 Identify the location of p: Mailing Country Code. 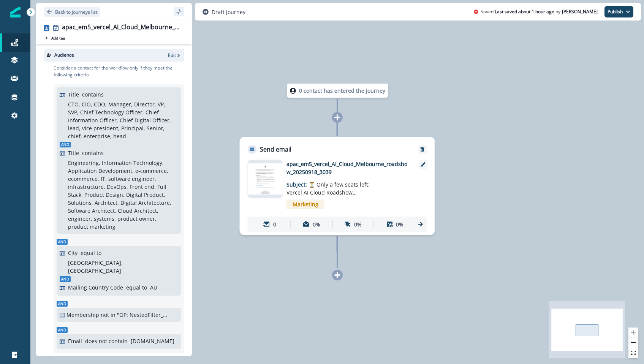
(95, 287).